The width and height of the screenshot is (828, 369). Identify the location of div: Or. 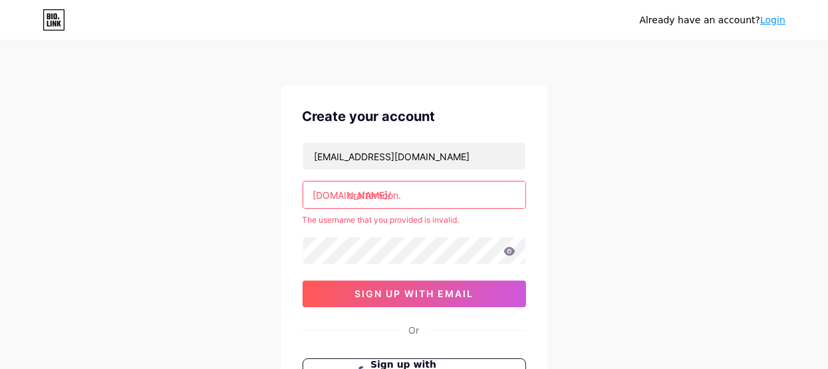
(414, 330).